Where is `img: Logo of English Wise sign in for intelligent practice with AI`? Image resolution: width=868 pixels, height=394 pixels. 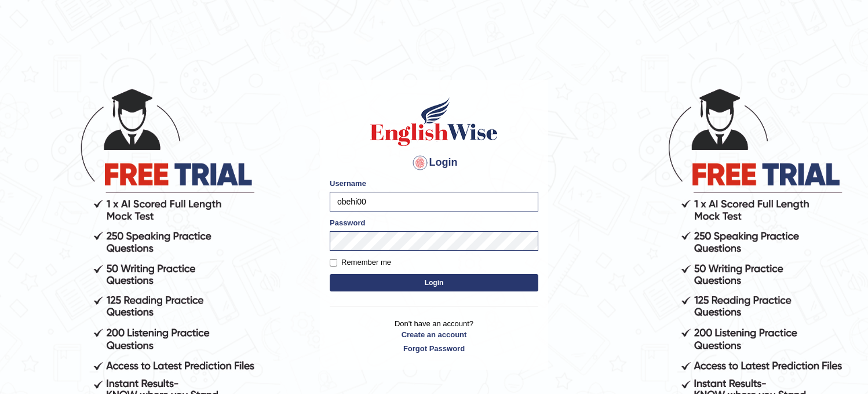 img: Logo of English Wise sign in for intelligent practice with AI is located at coordinates (434, 122).